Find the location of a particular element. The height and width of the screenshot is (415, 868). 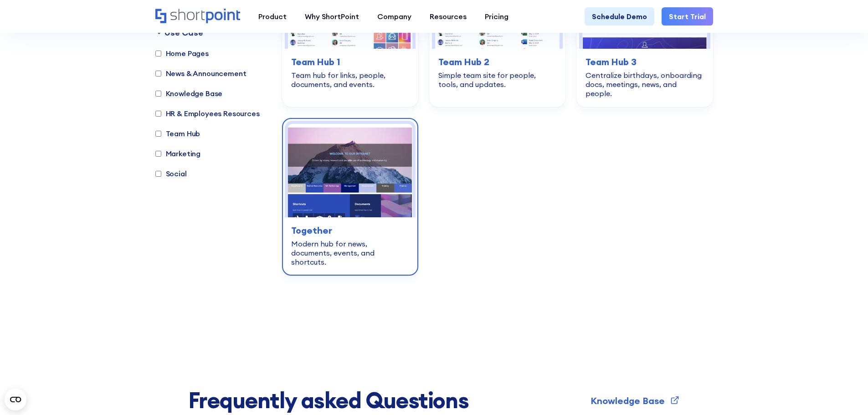

a: Start Trial is located at coordinates (687, 16).